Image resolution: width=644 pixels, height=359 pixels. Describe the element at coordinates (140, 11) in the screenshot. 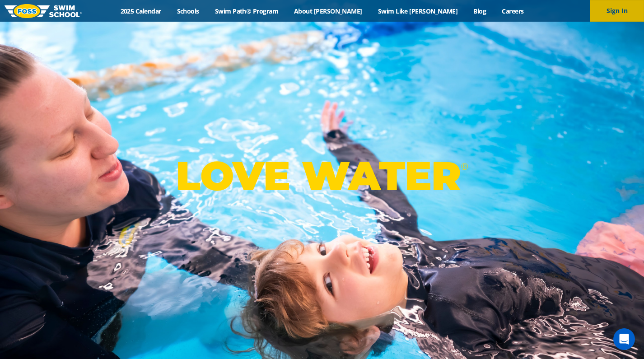

I see `a: 2025 Calendar` at that location.